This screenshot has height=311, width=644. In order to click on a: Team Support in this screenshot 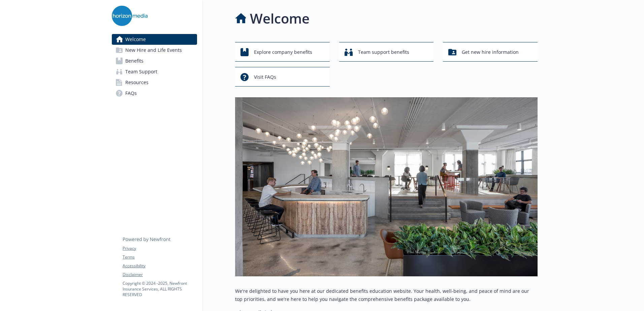, I will do `click(154, 72)`.